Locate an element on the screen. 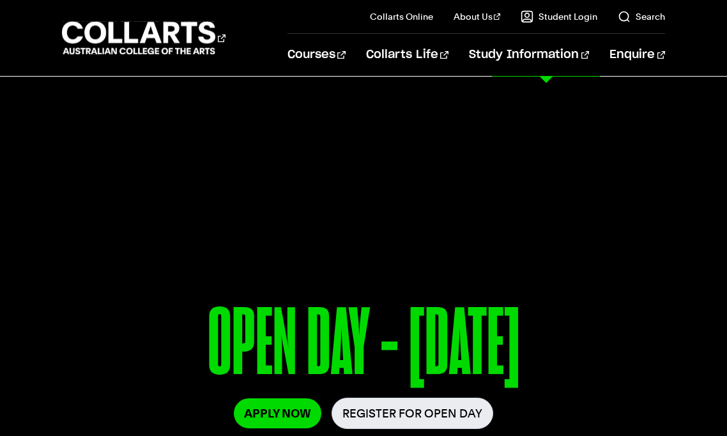  a: Collarts Online is located at coordinates (401, 17).